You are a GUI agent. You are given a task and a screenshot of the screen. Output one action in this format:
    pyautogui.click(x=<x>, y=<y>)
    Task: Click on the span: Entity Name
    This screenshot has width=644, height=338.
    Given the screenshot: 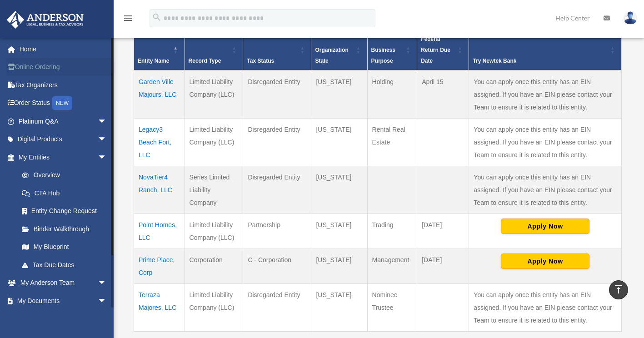 What is the action you would take?
    pyautogui.click(x=153, y=61)
    